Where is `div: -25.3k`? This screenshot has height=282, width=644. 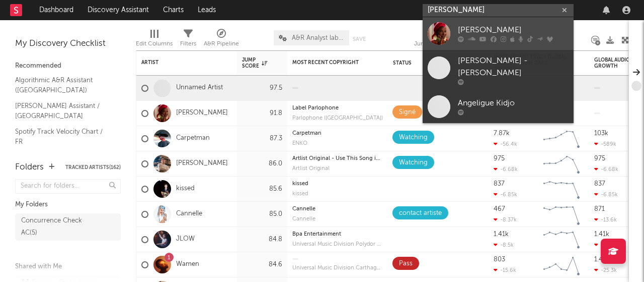
div: -25.3k is located at coordinates (605, 270).